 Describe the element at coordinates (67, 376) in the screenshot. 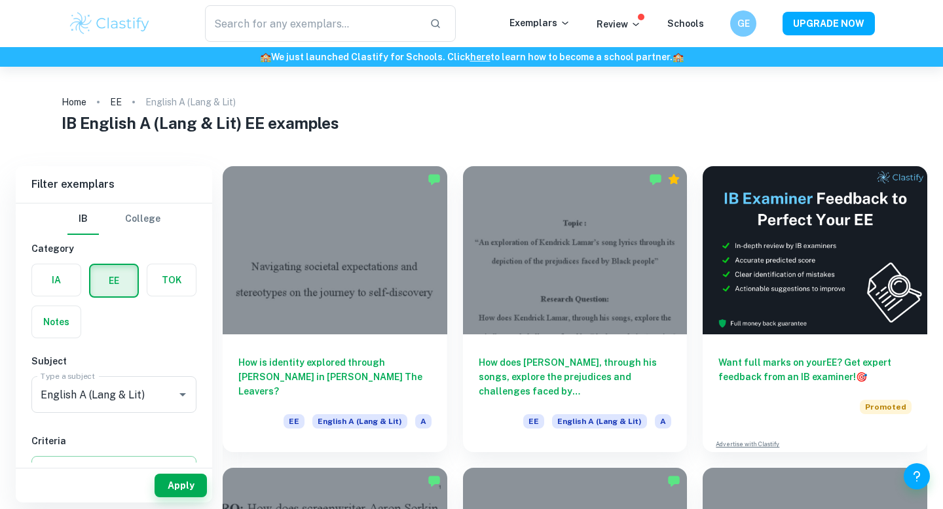

I see `label: Type a subject` at that location.